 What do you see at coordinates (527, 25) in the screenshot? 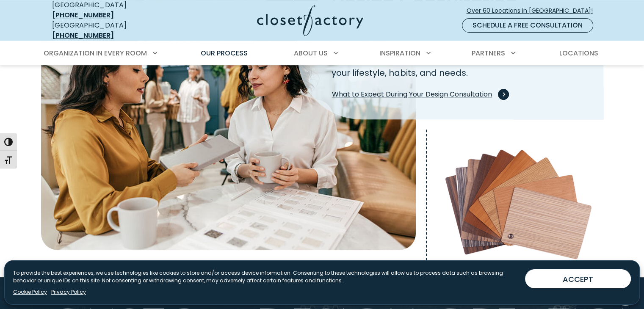
I see `a: Schedule a Free Consultation` at bounding box center [527, 25].